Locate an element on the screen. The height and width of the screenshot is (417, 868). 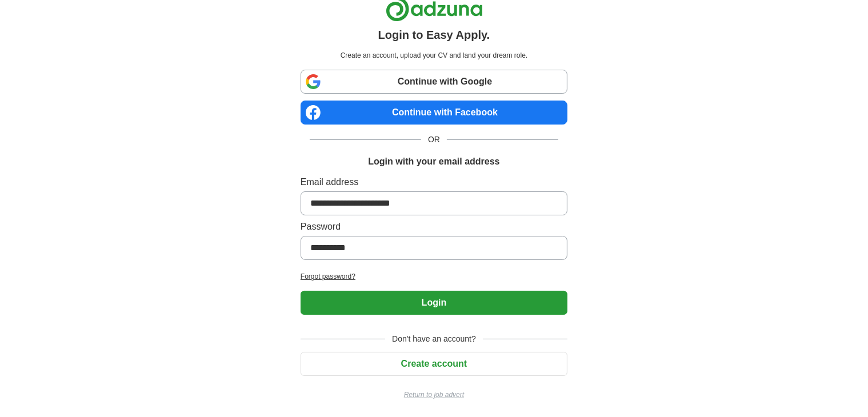
span: Don't have an account? is located at coordinates (434, 339).